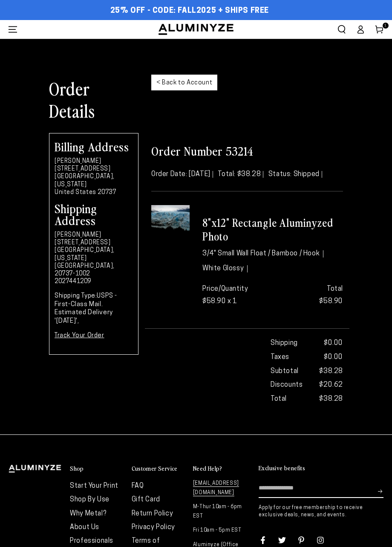  What do you see at coordinates (331, 372) in the screenshot?
I see `span: $38.28` at bounding box center [331, 372].